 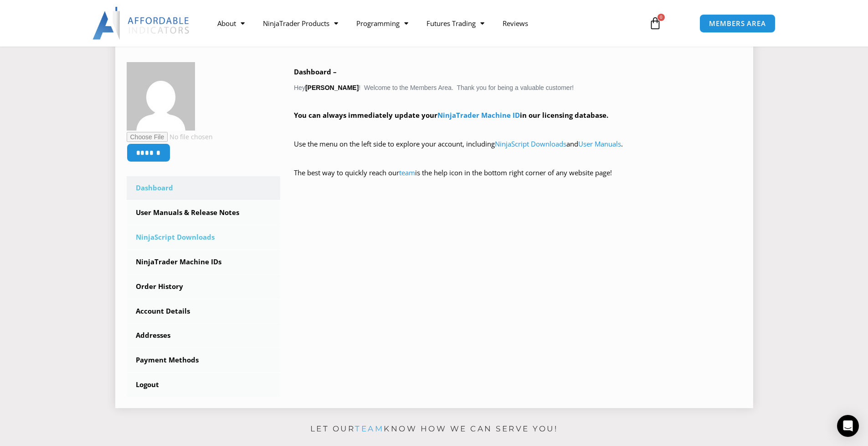 I want to click on a: About, so click(x=231, y=23).